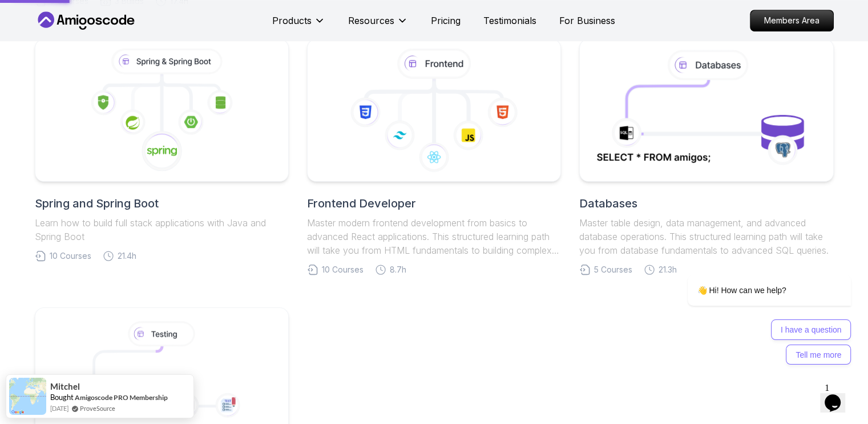 This screenshot has width=868, height=424. I want to click on a: For Business, so click(587, 20).